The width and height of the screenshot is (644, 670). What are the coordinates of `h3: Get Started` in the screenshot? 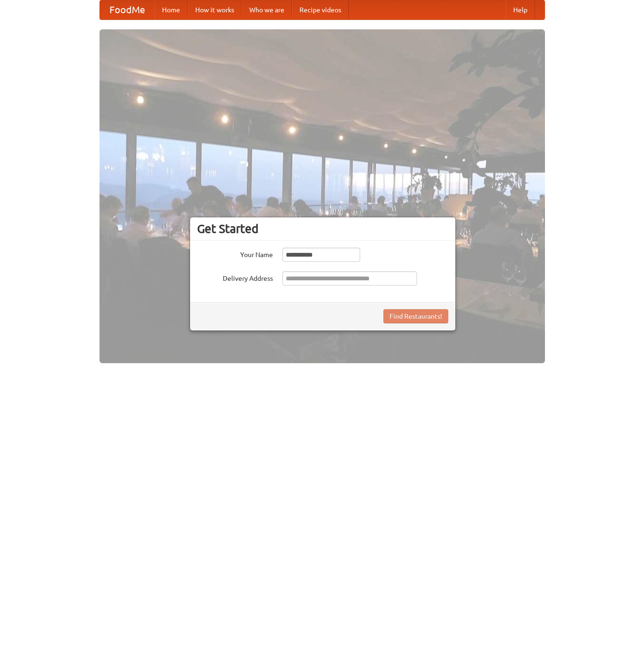 It's located at (323, 229).